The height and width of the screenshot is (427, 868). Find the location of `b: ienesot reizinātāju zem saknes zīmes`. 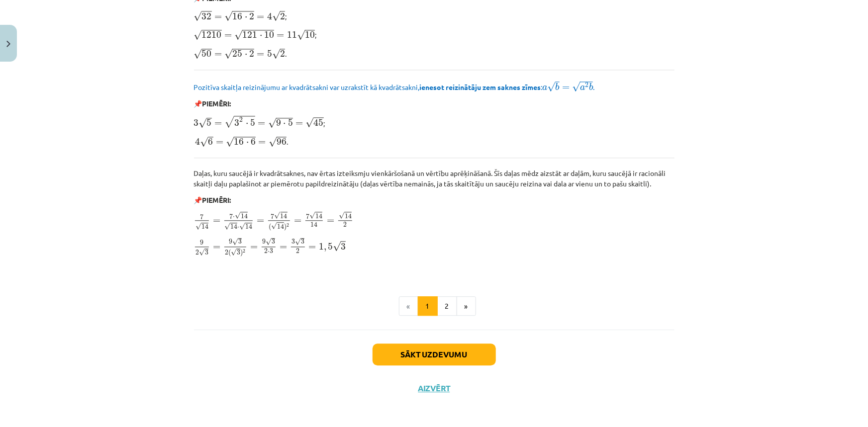

b: ienesot reizinātāju zem saknes zīmes is located at coordinates (481, 87).